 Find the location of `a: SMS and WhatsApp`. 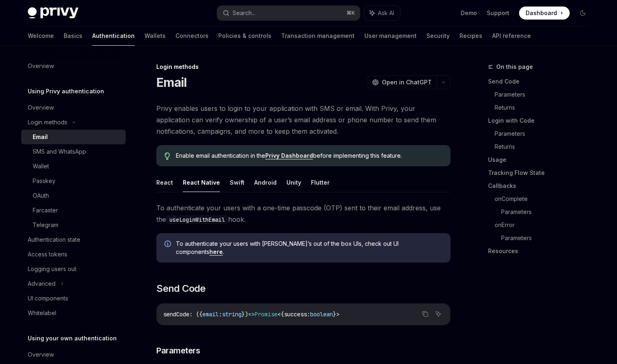

a: SMS and WhatsApp is located at coordinates (73, 152).